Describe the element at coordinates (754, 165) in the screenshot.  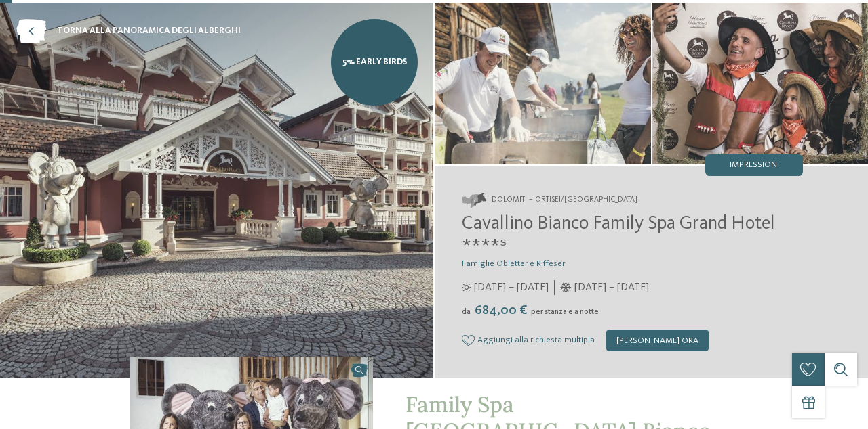
I see `span: Impressioni` at that location.